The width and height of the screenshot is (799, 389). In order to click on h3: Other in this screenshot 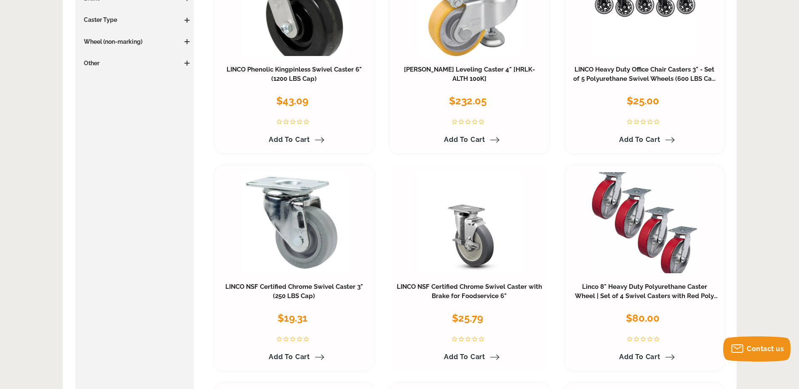, I will do `click(135, 63)`.